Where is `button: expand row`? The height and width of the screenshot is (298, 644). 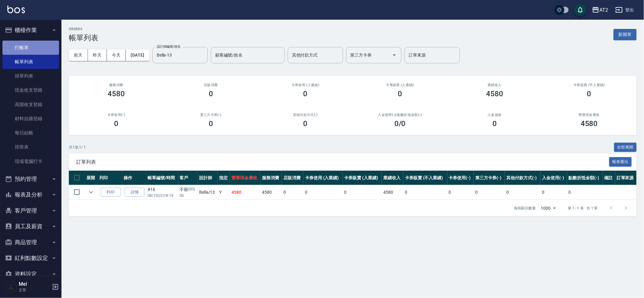 button: expand row is located at coordinates (91, 192).